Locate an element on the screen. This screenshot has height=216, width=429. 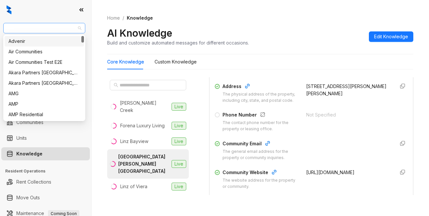
div: Advenir is located at coordinates (44, 41).